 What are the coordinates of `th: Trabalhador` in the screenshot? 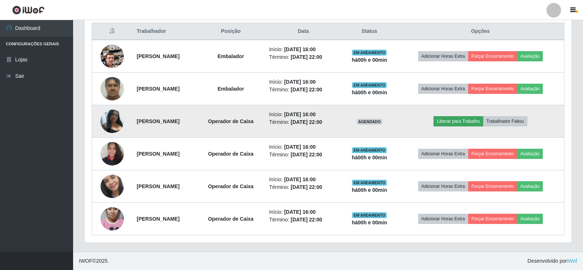 It's located at (164, 31).